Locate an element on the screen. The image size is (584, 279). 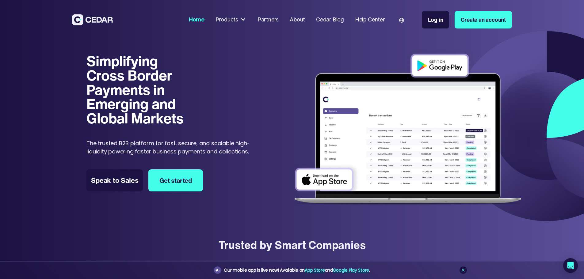
h1: Simplifying Cross Border Payments in Emerging and Global Markets is located at coordinates (139, 90).